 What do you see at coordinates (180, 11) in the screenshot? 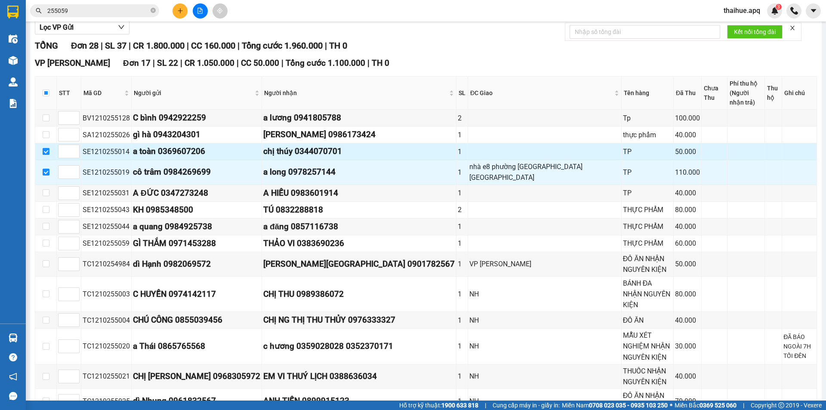
I see `span: plus` at bounding box center [180, 11].